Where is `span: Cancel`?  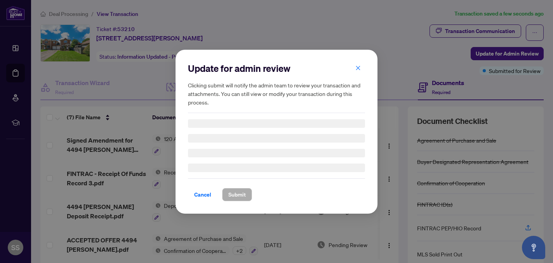
span: Cancel is located at coordinates (203, 194).